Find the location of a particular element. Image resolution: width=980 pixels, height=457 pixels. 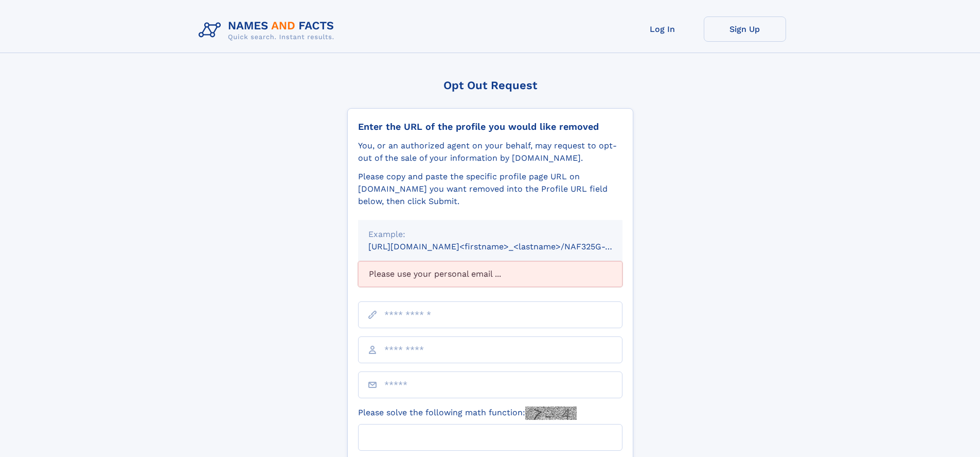

img: Logo Names and Facts is located at coordinates (269, 31).